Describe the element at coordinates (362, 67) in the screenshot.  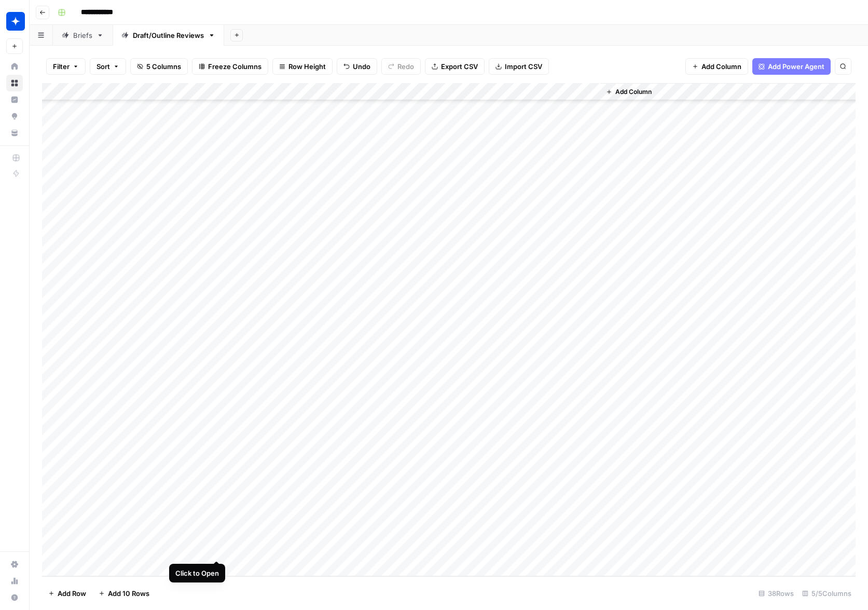
I see `span: Undo` at that location.